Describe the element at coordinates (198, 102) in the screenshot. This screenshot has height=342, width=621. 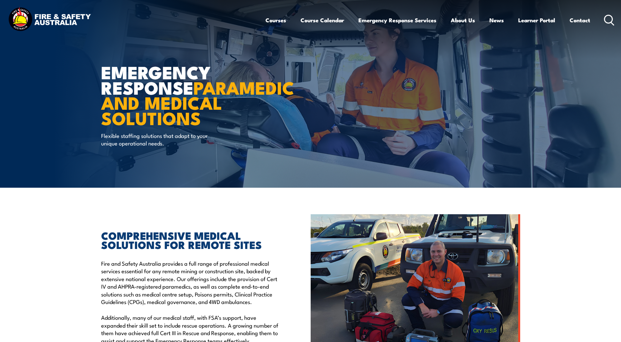
I see `strong: PARAMEDIC AND MEDICAL SOLUTIONS` at that location.